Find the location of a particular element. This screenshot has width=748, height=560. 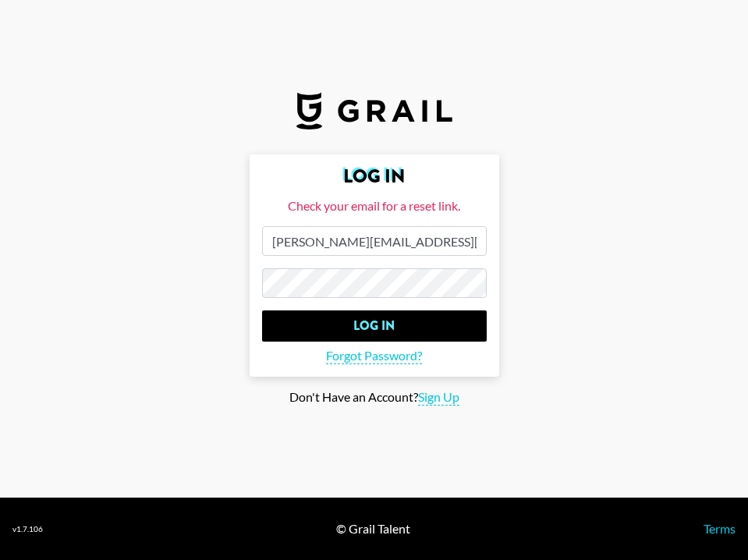

input: Email is located at coordinates (374, 241).